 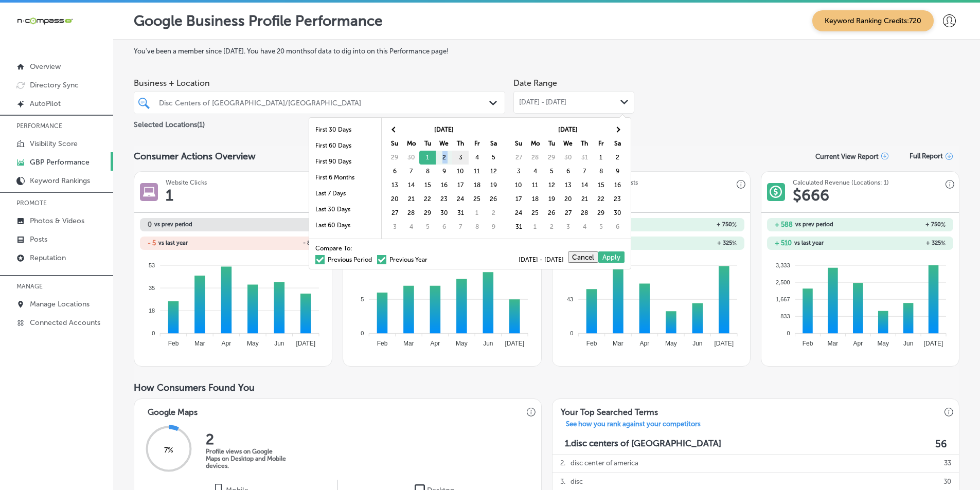 I want to click on h1: $ 666, so click(x=811, y=195).